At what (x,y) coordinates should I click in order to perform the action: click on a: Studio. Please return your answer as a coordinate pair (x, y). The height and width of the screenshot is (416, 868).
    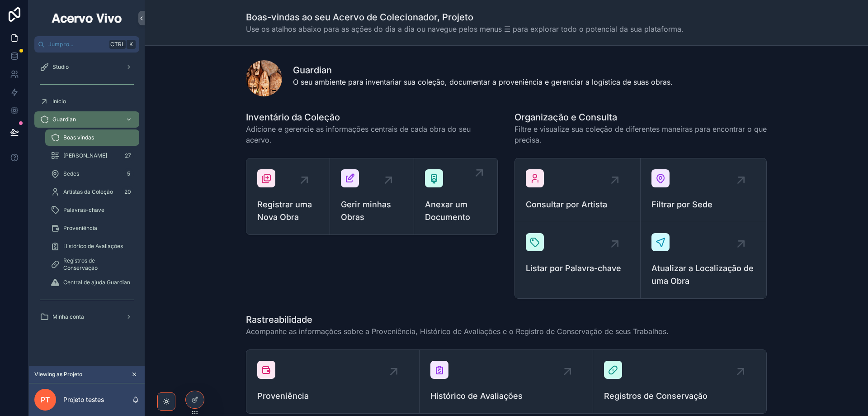
    Looking at the image, I should click on (87, 67).